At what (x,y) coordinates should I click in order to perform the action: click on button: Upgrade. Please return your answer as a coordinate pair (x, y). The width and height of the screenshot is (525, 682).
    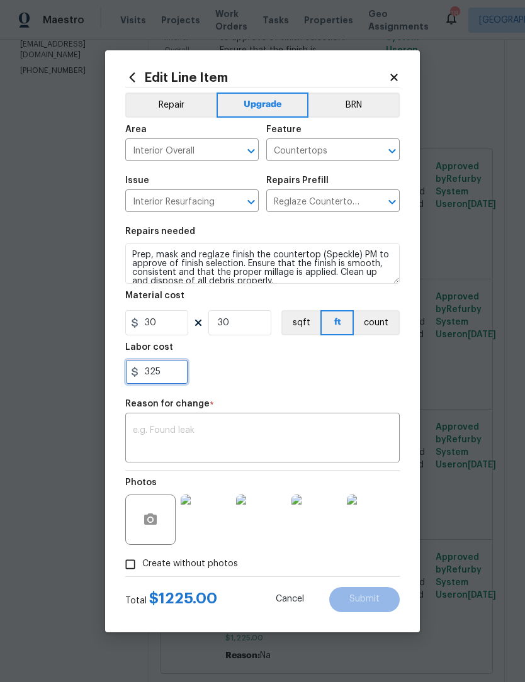
    Looking at the image, I should click on (262, 105).